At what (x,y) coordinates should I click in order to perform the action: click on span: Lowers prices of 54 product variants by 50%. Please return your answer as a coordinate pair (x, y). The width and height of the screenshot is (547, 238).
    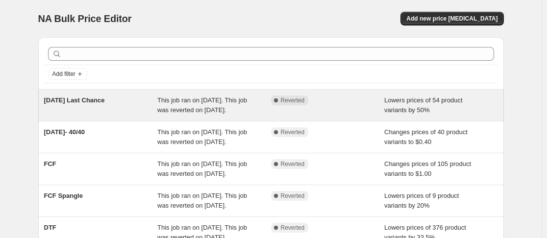
    Looking at the image, I should click on (424, 105).